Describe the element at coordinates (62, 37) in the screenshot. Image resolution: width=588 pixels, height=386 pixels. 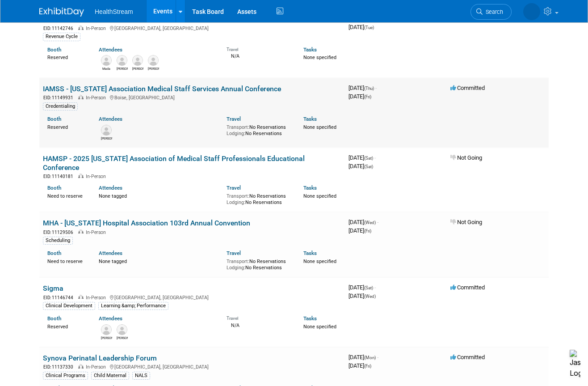
I see `div: Revenue Cycle` at that location.